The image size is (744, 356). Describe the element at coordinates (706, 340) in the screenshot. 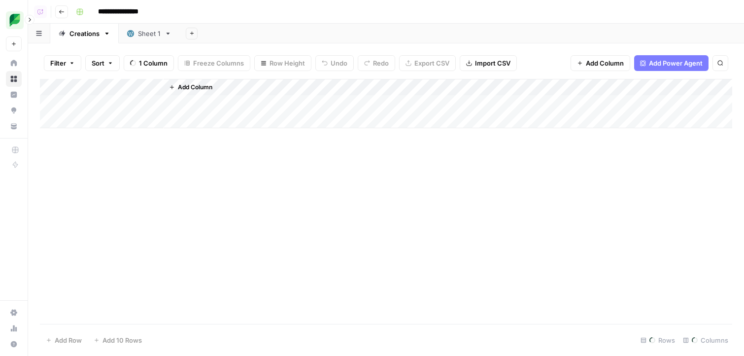

I see `div: Columns` at that location.